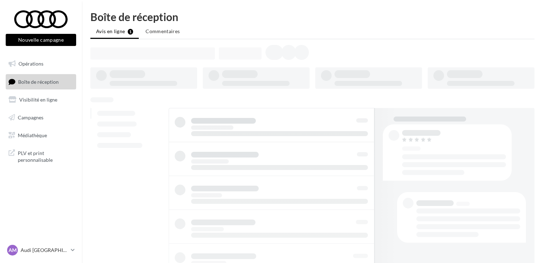 This screenshot has height=263, width=543. Describe the element at coordinates (41, 82) in the screenshot. I see `a: Boîte de réception` at that location.